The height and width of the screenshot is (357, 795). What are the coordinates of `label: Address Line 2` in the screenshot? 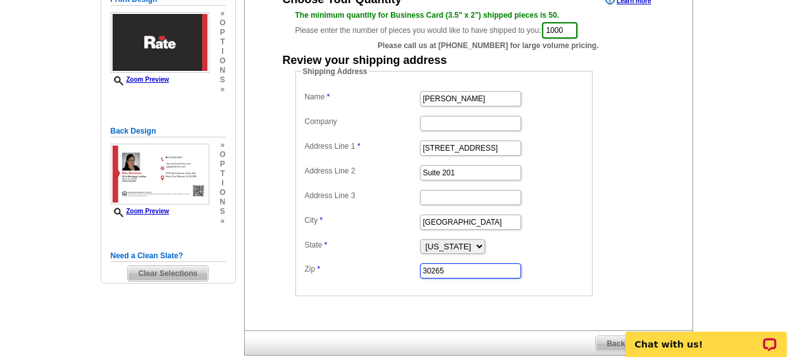 It's located at (362, 171).